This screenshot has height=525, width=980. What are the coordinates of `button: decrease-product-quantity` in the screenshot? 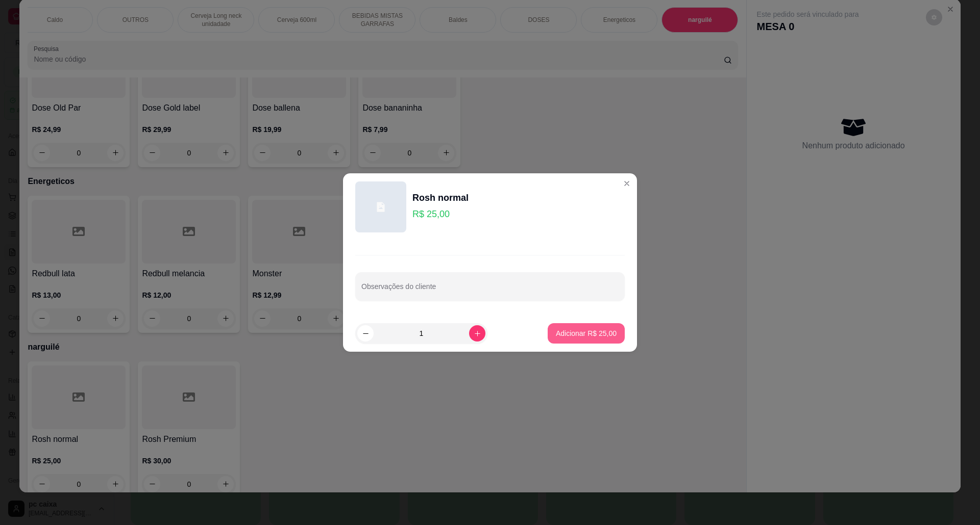 It's located at (366, 333).